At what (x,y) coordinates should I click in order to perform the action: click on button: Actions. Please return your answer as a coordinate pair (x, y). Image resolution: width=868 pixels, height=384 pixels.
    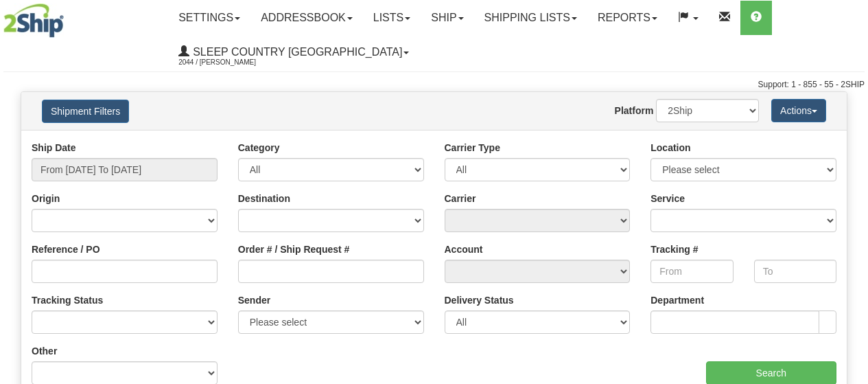
    Looking at the image, I should click on (799, 111).